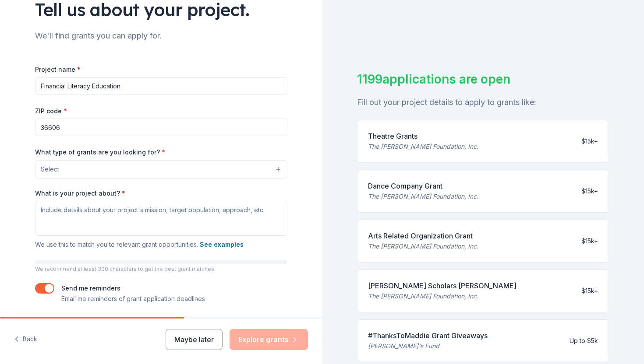  What do you see at coordinates (423, 136) in the screenshot?
I see `div: Theatre Grants` at bounding box center [423, 136].